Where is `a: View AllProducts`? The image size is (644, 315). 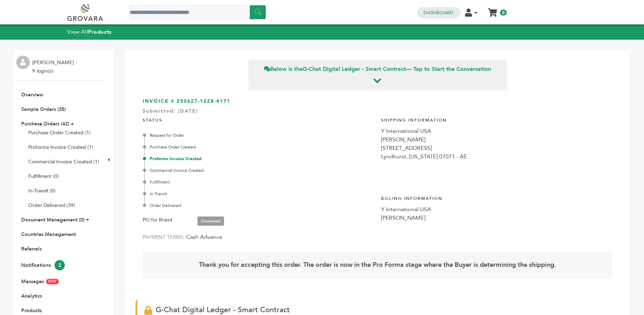 a: View AllProducts is located at coordinates (90, 32).